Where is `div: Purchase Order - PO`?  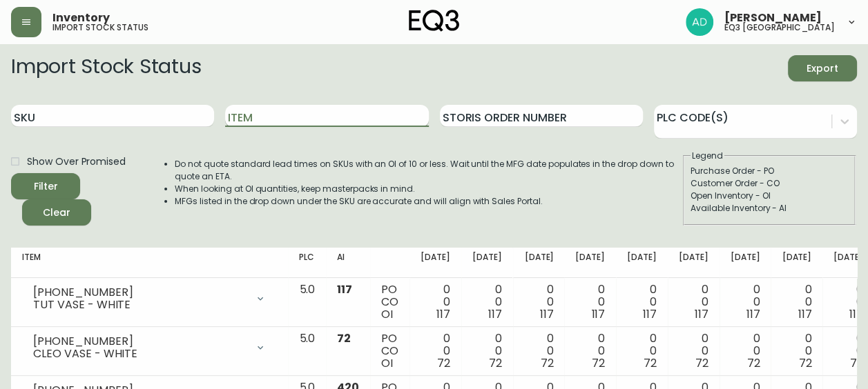 div: Purchase Order - PO is located at coordinates (769, 172).